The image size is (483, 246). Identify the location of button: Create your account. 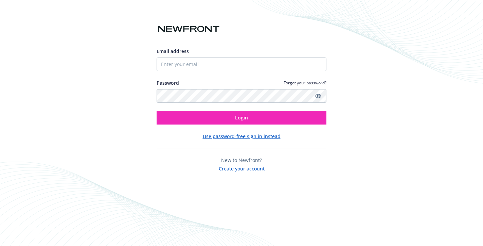
(242, 168).